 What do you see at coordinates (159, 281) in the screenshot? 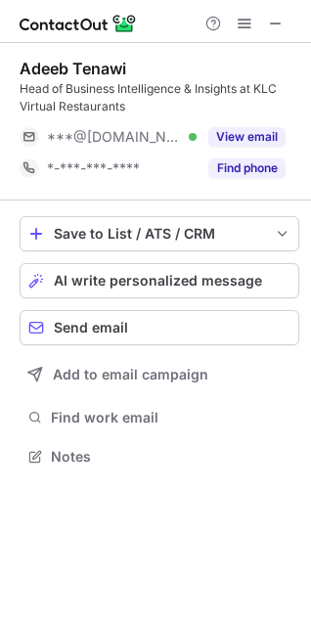
I see `button: AI write personalized message` at bounding box center [159, 281].